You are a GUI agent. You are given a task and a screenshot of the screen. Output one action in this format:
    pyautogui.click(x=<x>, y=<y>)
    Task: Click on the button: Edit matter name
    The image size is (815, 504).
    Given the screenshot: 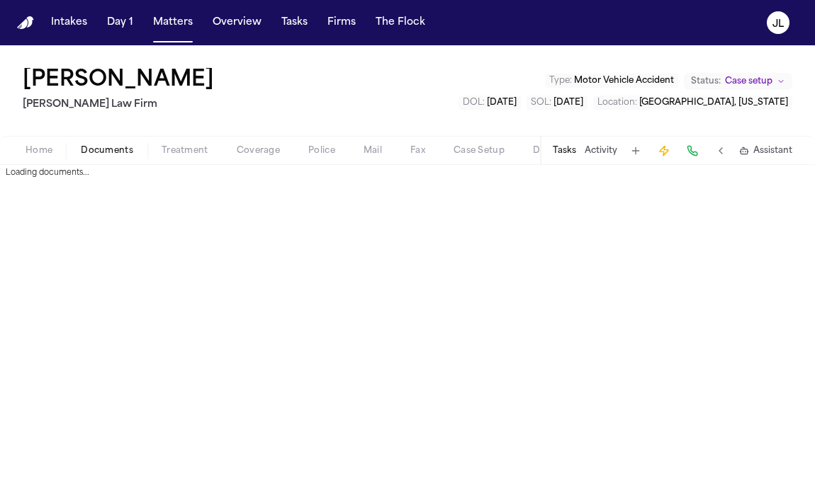 What is the action you would take?
    pyautogui.click(x=119, y=81)
    